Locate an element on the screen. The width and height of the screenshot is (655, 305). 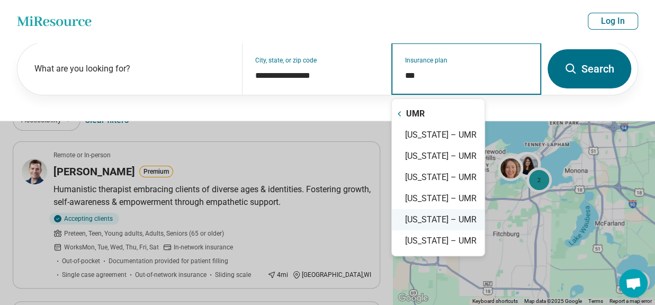
button: Search is located at coordinates (589, 69).